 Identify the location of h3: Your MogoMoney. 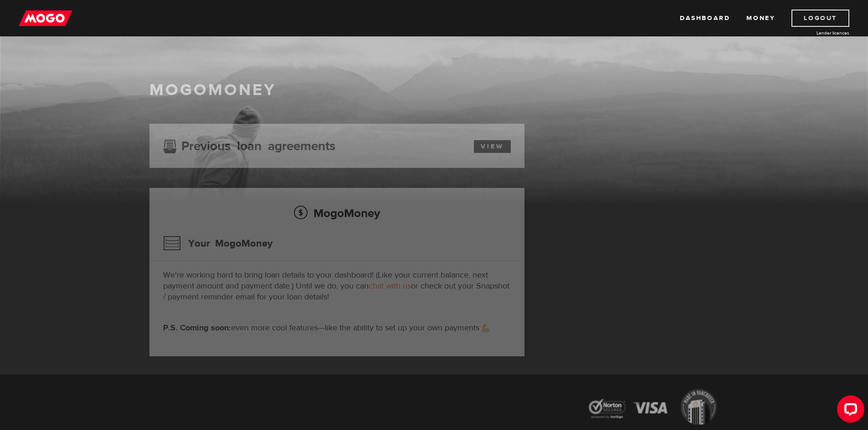
(218, 244).